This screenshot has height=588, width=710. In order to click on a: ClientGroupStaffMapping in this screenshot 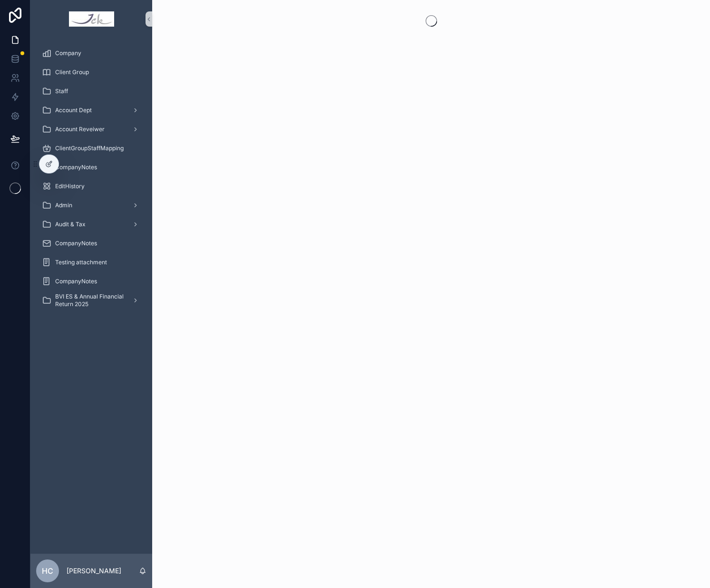, I will do `click(92, 148)`.